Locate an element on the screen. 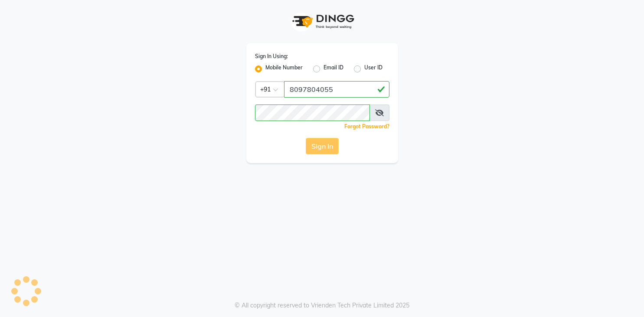 The image size is (644, 317). label: Mobile Number is located at coordinates (284, 69).